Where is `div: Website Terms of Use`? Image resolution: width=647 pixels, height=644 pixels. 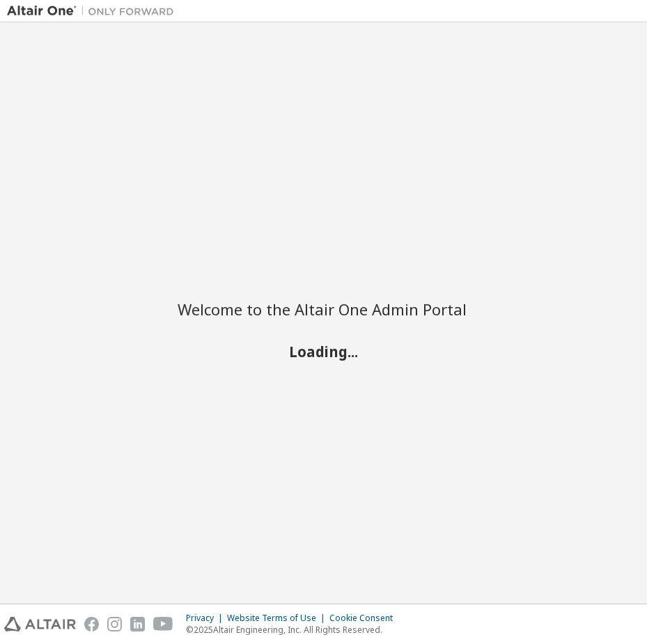 div: Website Terms of Use is located at coordinates (278, 618).